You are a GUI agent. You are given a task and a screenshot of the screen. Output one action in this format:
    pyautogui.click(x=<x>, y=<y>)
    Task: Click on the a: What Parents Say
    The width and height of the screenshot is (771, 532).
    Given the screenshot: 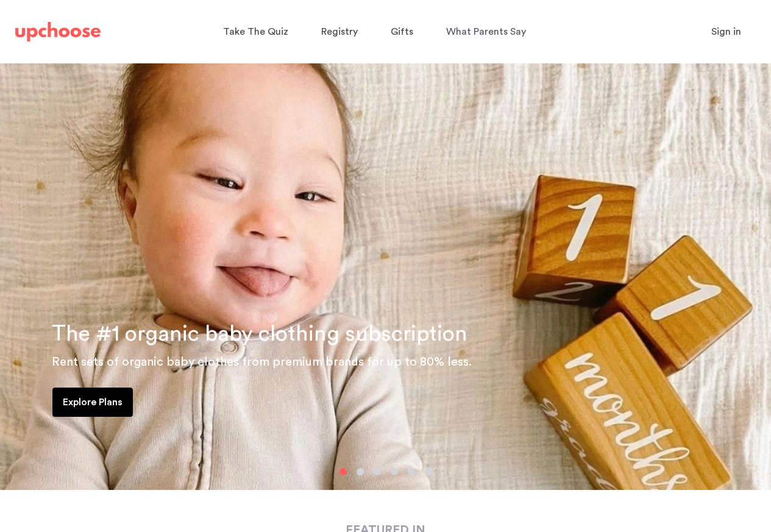 What is the action you would take?
    pyautogui.click(x=488, y=31)
    